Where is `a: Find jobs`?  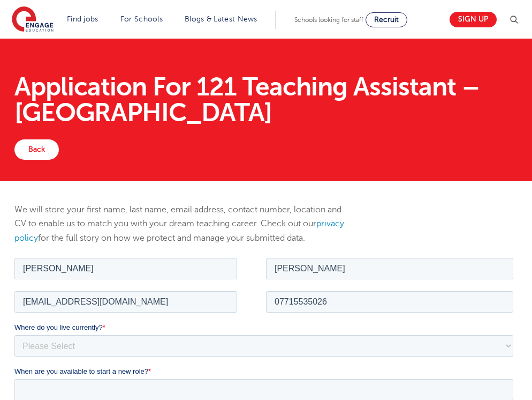
a: Find jobs is located at coordinates (82, 19).